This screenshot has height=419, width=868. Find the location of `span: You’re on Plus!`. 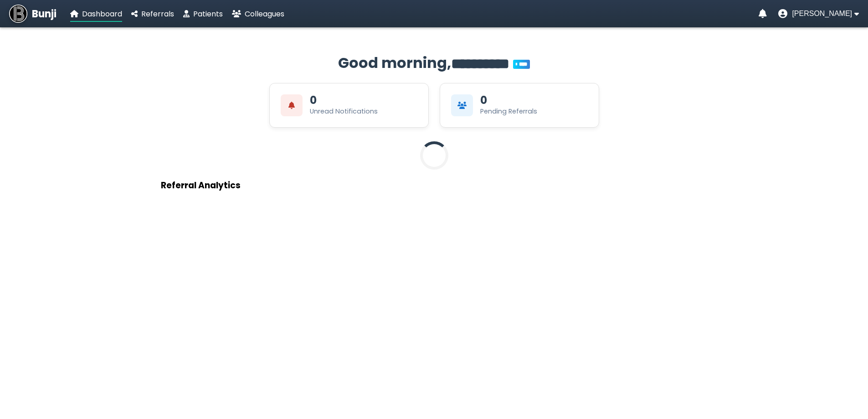

span: You’re on Plus! is located at coordinates (521, 64).